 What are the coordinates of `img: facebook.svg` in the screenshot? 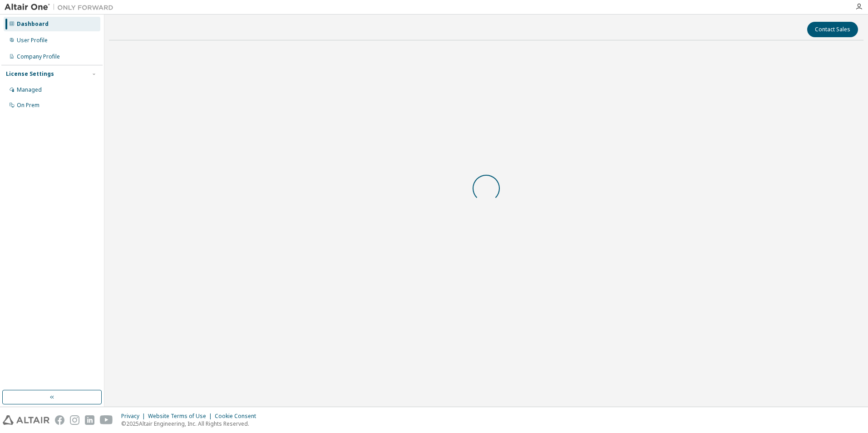 It's located at (59, 420).